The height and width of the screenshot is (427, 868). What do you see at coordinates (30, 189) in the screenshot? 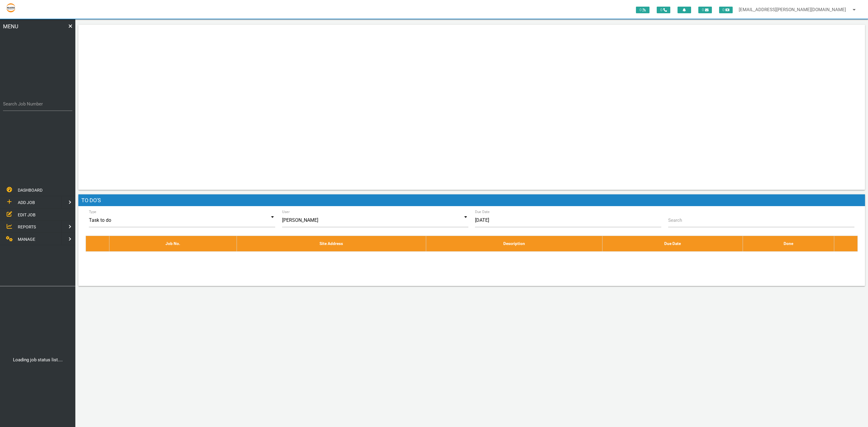
I see `span: DASHBOARD` at bounding box center [30, 189].